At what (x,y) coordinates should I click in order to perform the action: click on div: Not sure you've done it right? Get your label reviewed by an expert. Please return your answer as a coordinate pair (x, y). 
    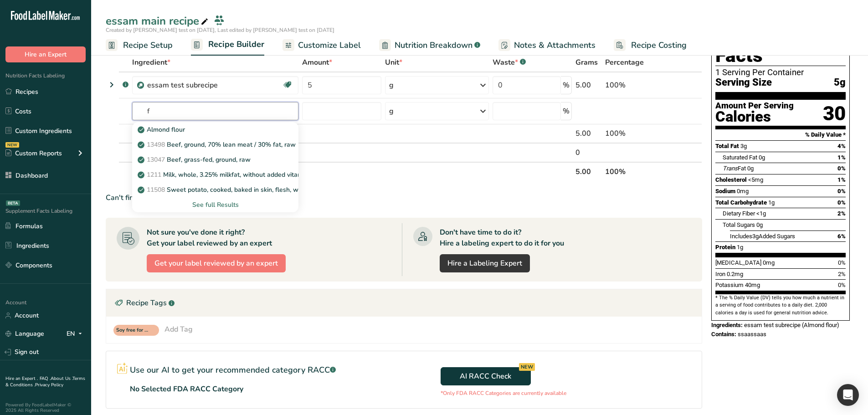
    Looking at the image, I should click on (209, 238).